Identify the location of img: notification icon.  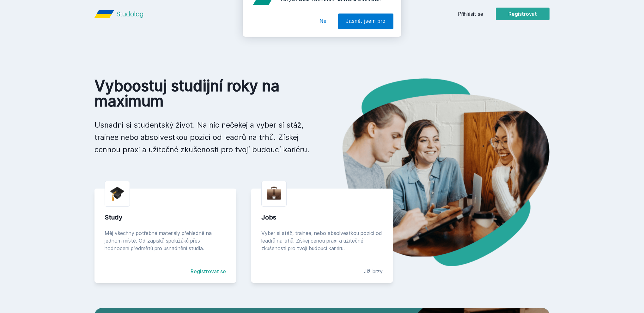
(263, 20).